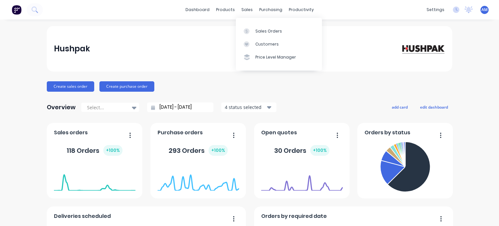  What do you see at coordinates (435, 10) in the screenshot?
I see `div: settings` at bounding box center [435, 10].